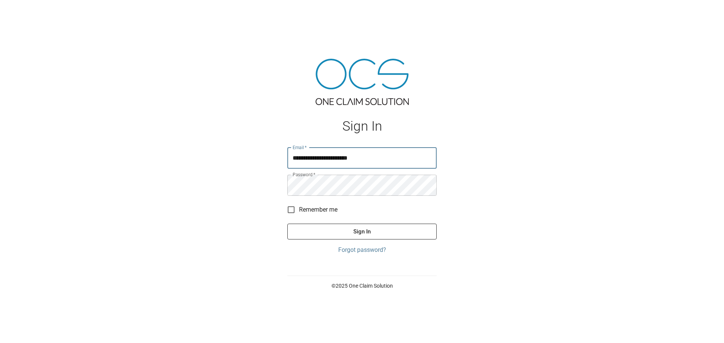 The image size is (724, 343). I want to click on span: Remember me, so click(318, 210).